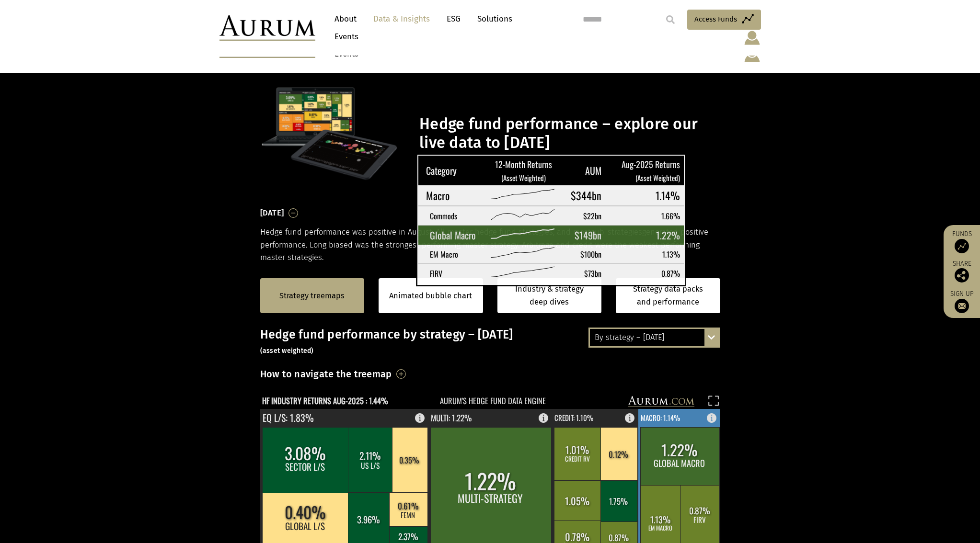  I want to click on input: Submit, so click(671, 20).